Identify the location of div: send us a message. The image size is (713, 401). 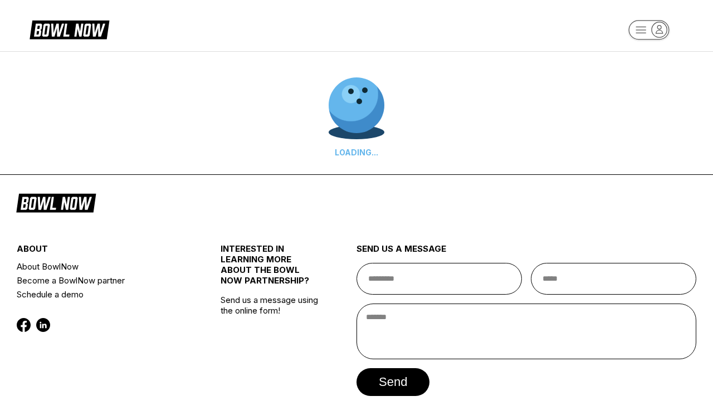
(526, 253).